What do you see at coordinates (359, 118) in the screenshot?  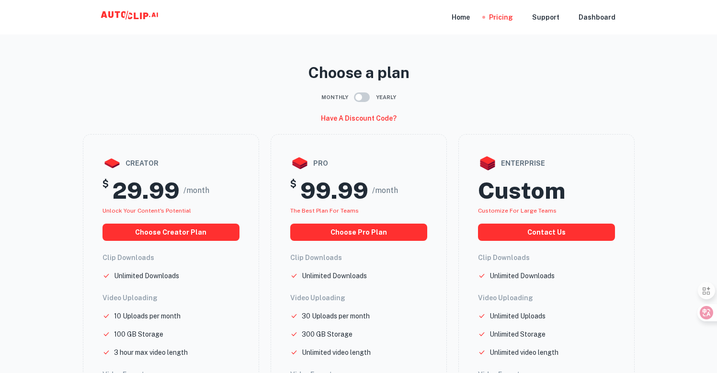 I see `h6: Have a discount code?` at bounding box center [359, 118].